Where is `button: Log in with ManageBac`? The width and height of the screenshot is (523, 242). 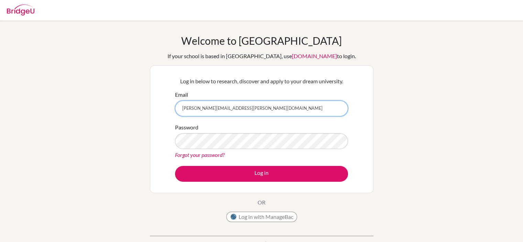 button: Log in with ManageBac is located at coordinates (262, 217).